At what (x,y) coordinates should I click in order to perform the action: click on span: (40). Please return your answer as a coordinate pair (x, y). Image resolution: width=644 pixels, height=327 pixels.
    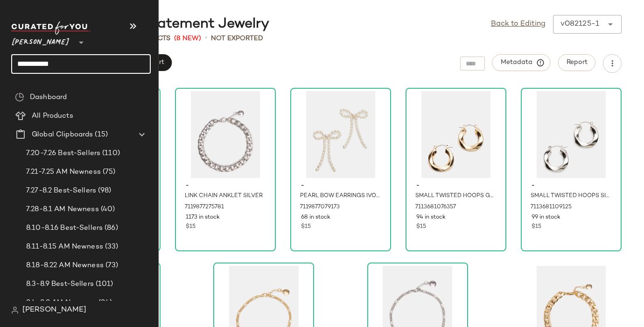
    Looking at the image, I should click on (107, 209).